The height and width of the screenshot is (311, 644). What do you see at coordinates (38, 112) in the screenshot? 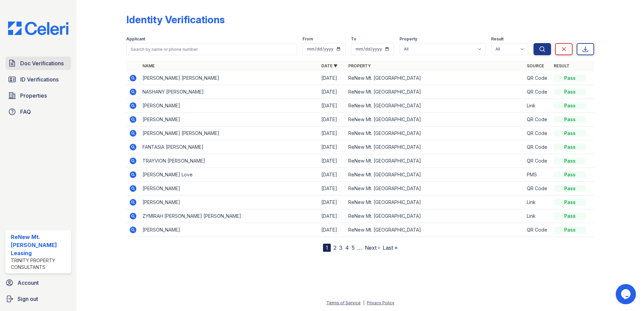
I see `a: FAQ` at bounding box center [38, 112].